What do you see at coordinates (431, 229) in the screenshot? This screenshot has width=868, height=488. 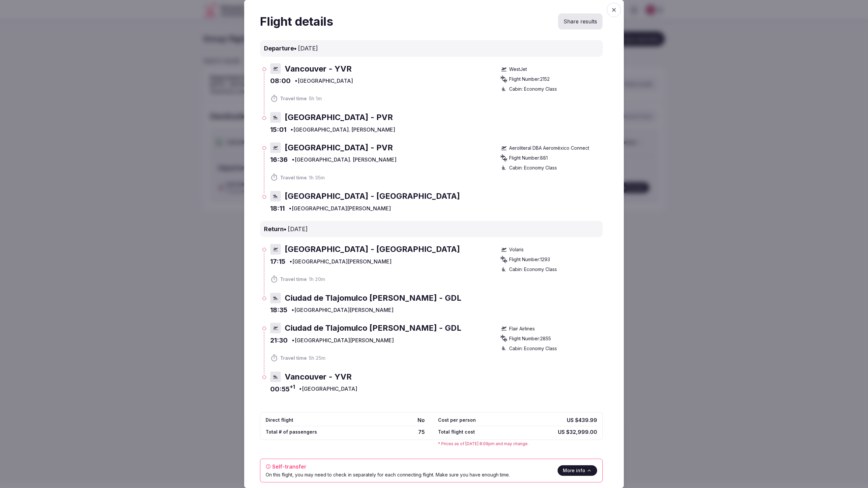 I see `div: return •` at bounding box center [431, 229].